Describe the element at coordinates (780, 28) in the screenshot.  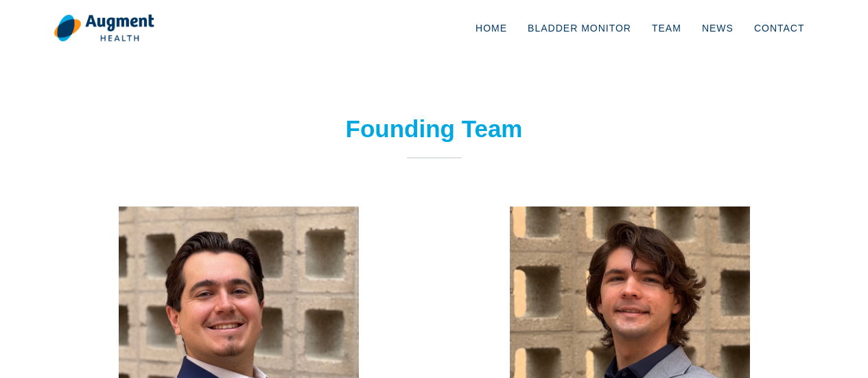
I see `a: Contact` at that location.